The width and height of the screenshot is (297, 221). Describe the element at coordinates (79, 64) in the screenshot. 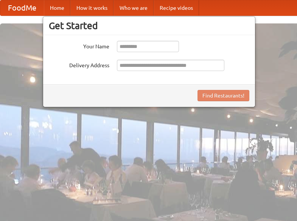

I see `label: Delivery Address` at that location.